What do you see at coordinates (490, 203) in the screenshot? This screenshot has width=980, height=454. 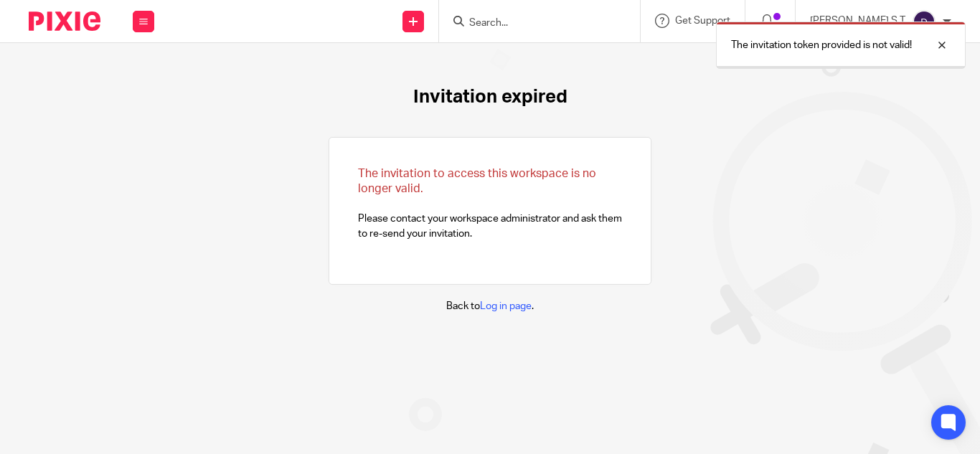 I see `p: Please contact your workspace administrator and ask them to re-send your invitation.` at bounding box center [490, 203].